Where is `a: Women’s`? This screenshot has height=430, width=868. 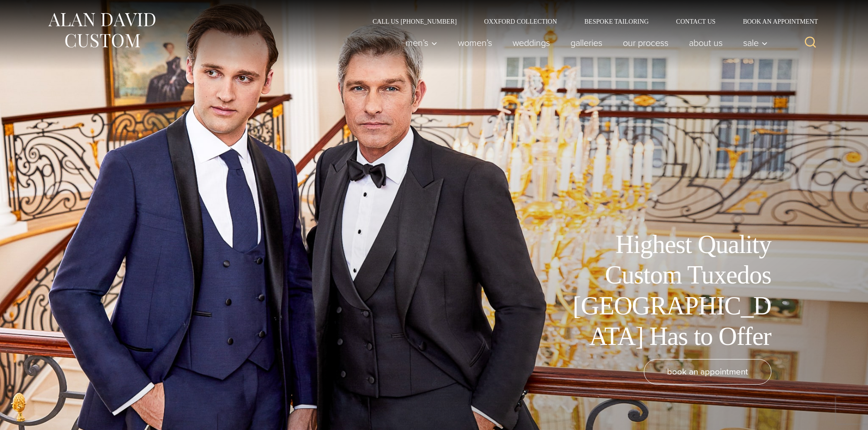 a: Women’s is located at coordinates (475, 43).